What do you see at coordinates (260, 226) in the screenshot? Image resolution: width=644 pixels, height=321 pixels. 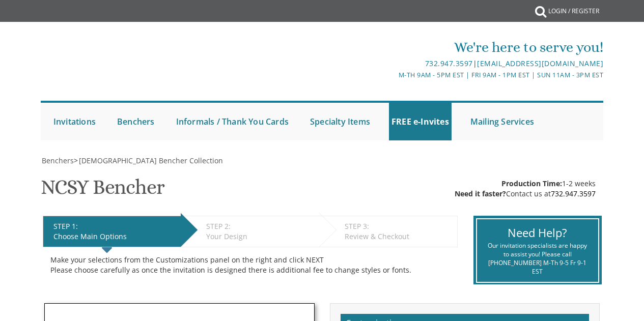 I see `div: STEP 2:` at bounding box center [260, 226].